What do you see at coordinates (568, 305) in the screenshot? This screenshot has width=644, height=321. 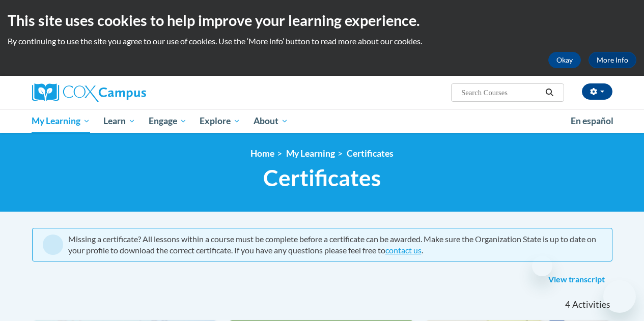 I see `span: 4` at bounding box center [568, 305].